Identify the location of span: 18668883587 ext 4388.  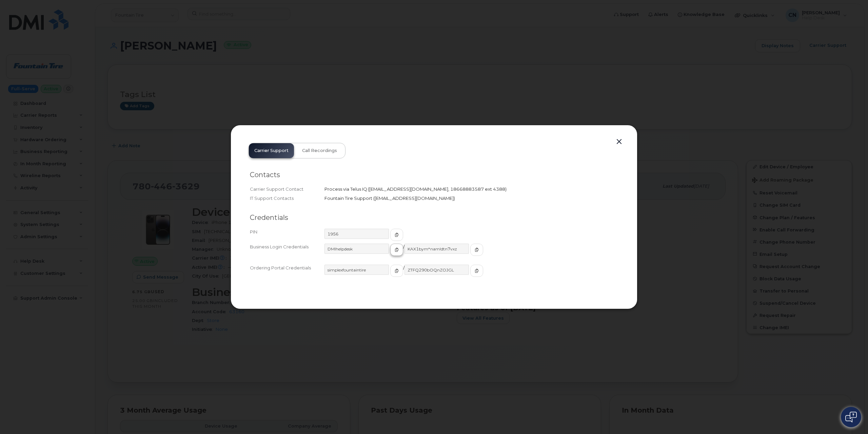
(478, 189).